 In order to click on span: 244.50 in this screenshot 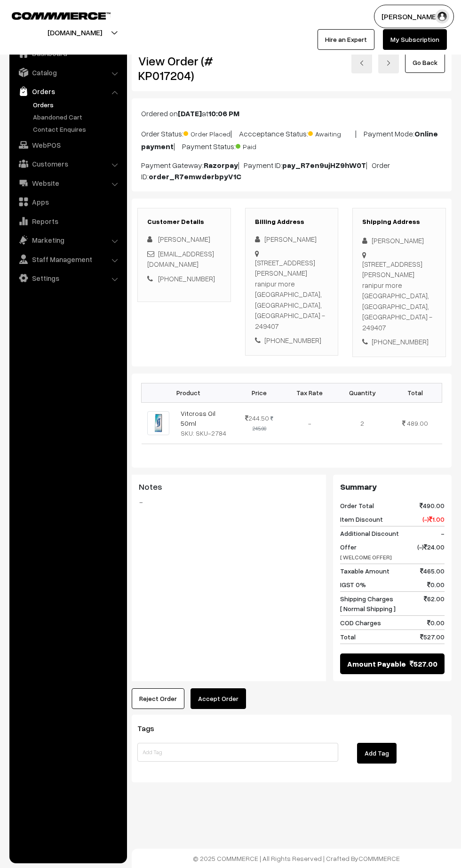, I will do `click(257, 418)`.